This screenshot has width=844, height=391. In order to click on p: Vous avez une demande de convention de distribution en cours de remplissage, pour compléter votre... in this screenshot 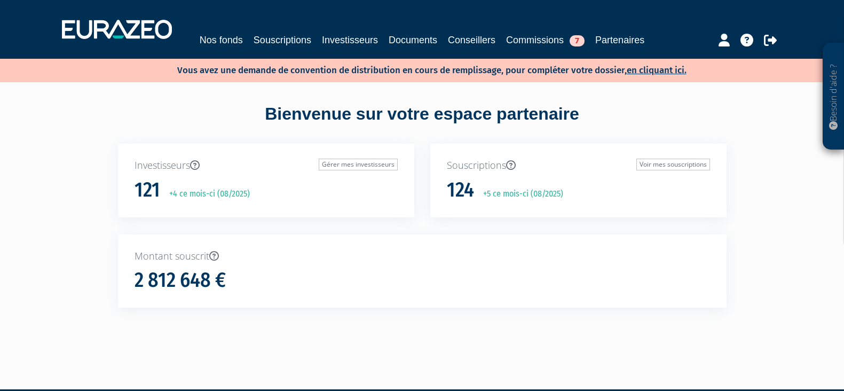, I will do `click(417, 69)`.